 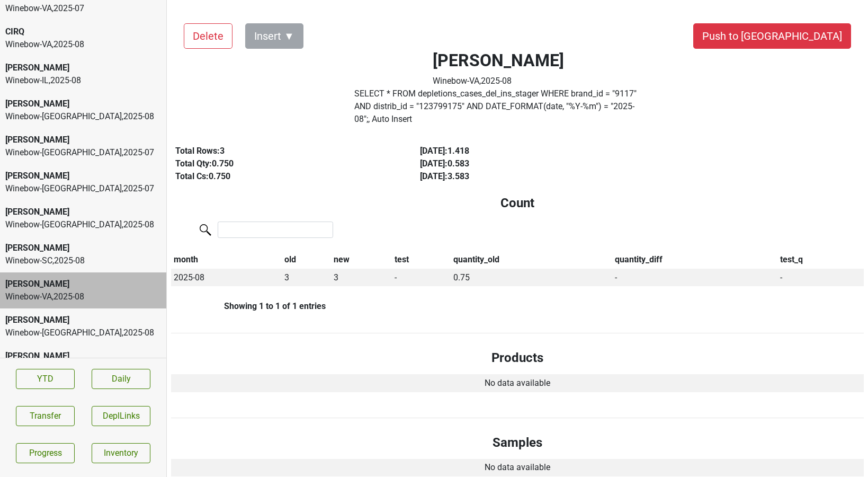 What do you see at coordinates (226, 259) in the screenshot?
I see `th: month: activate to sort column descending` at bounding box center [226, 259].